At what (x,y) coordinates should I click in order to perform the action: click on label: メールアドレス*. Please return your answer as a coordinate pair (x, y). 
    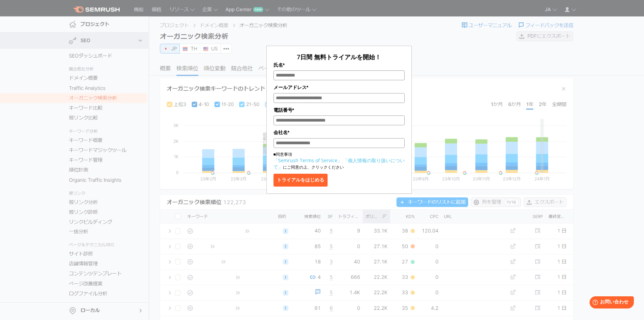
    Looking at the image, I should click on (339, 87).